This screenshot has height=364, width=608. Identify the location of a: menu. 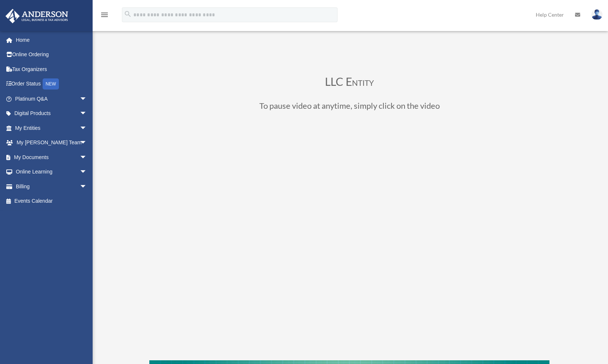
(104, 16).